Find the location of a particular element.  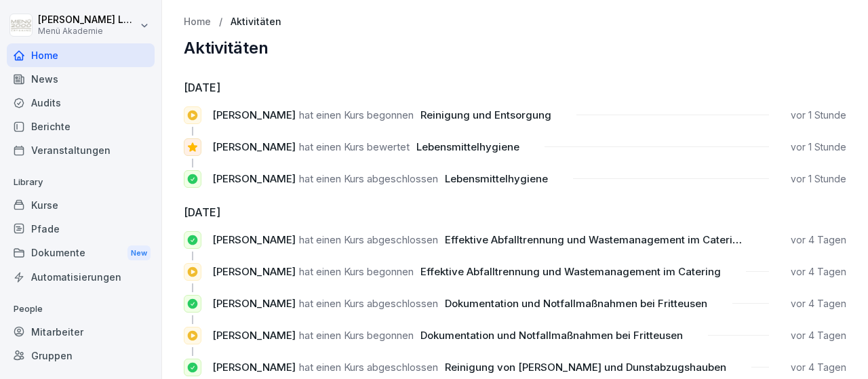

a: Aktivitäten is located at coordinates (255, 22).